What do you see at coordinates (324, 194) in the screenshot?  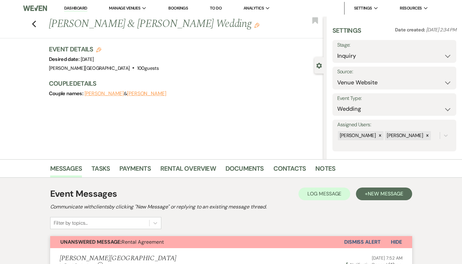 I see `button: Log Message` at bounding box center [324, 194].